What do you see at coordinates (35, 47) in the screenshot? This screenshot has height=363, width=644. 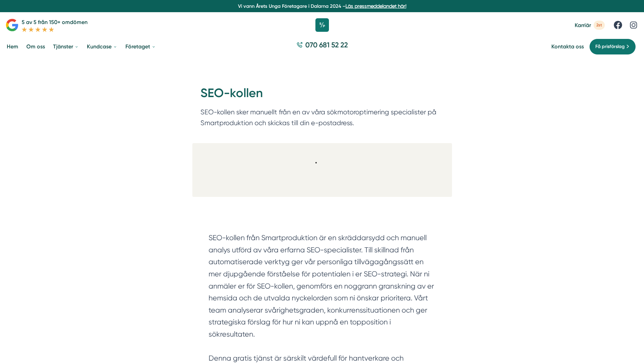 I see `a: Om oss` at bounding box center [35, 47].